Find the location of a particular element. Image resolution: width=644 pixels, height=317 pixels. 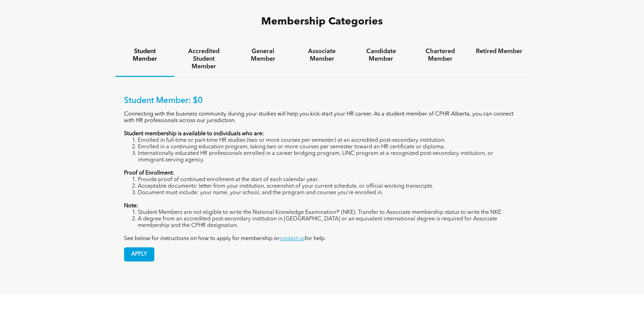

li: Enrolled in a continuing education program, taking two or more courses per semester toward an HR ... is located at coordinates (329, 147).